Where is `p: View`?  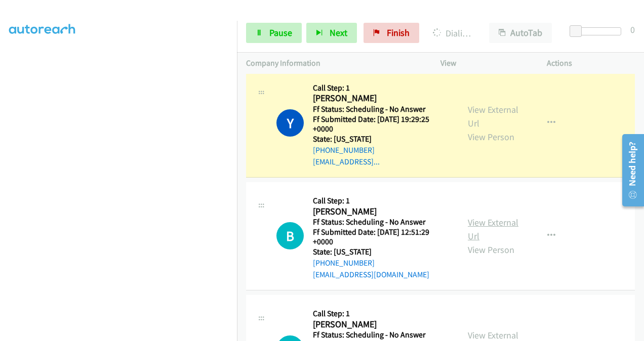 p: View is located at coordinates (485, 63).